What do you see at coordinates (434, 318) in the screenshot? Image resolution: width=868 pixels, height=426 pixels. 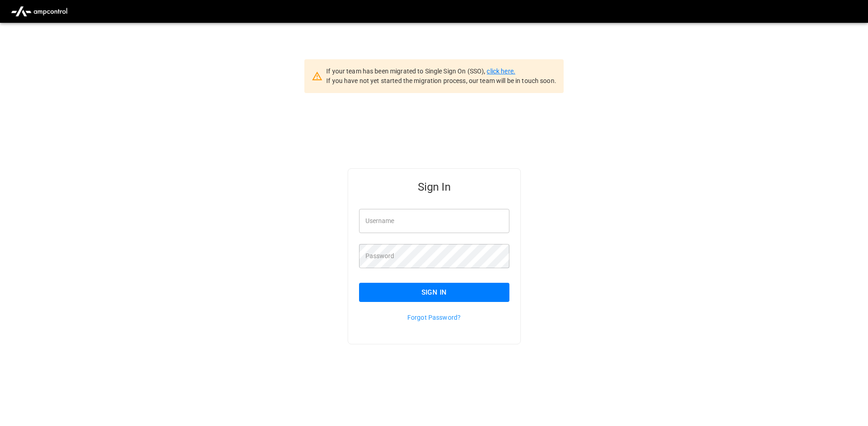 I see `p: Forgot Password?` at bounding box center [434, 318].